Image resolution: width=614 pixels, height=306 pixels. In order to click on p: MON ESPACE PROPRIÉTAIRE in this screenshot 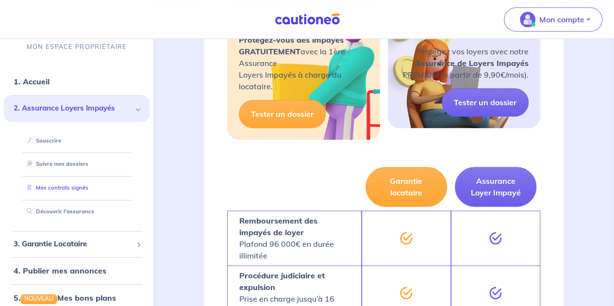, I will do `click(77, 47)`.